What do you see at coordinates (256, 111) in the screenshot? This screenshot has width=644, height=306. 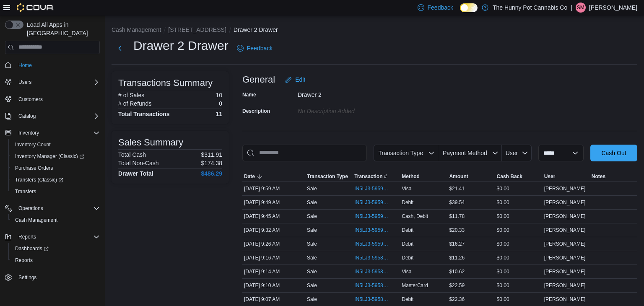 I see `label: Description` at bounding box center [256, 111].